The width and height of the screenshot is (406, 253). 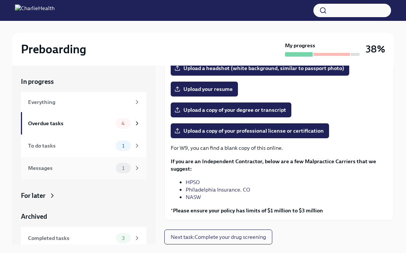 What do you see at coordinates (84, 168) in the screenshot?
I see `a: Messages1` at bounding box center [84, 168].